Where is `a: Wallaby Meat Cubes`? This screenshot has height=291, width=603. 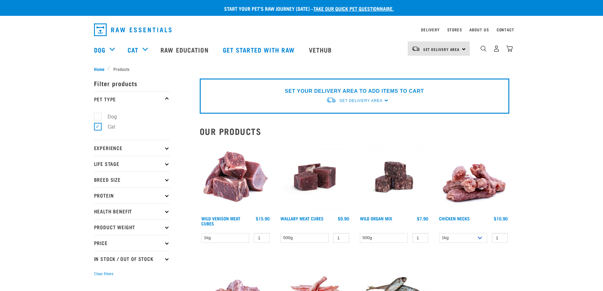
a: Wallaby Meat Cubes is located at coordinates (302, 218).